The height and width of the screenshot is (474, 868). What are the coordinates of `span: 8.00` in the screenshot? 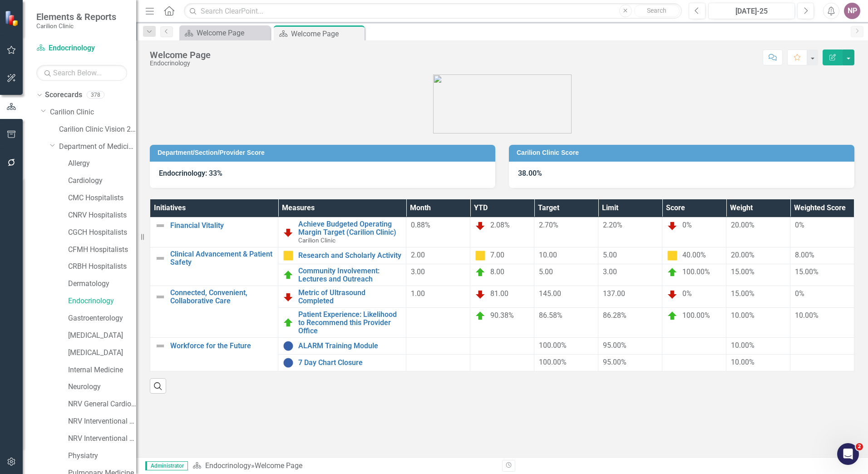 It's located at (497, 272).